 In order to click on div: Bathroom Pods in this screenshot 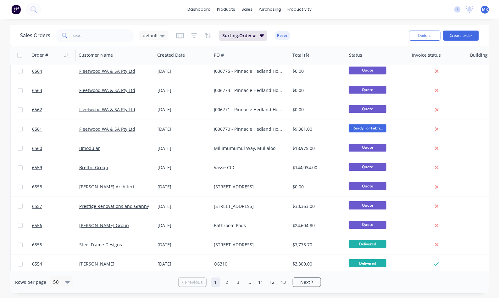, I will do `click(249, 225)`.